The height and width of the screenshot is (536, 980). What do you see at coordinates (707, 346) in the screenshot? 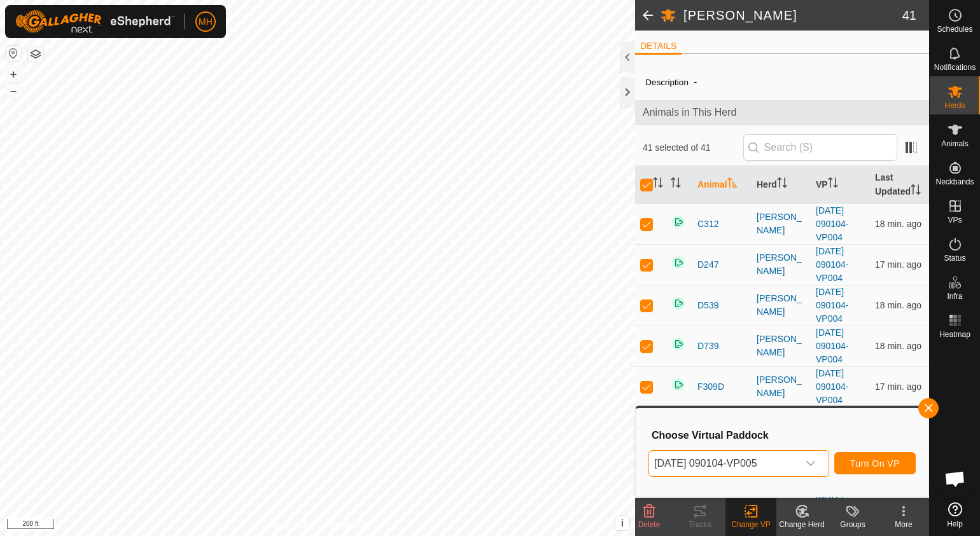
I see `span: D739` at bounding box center [707, 346].